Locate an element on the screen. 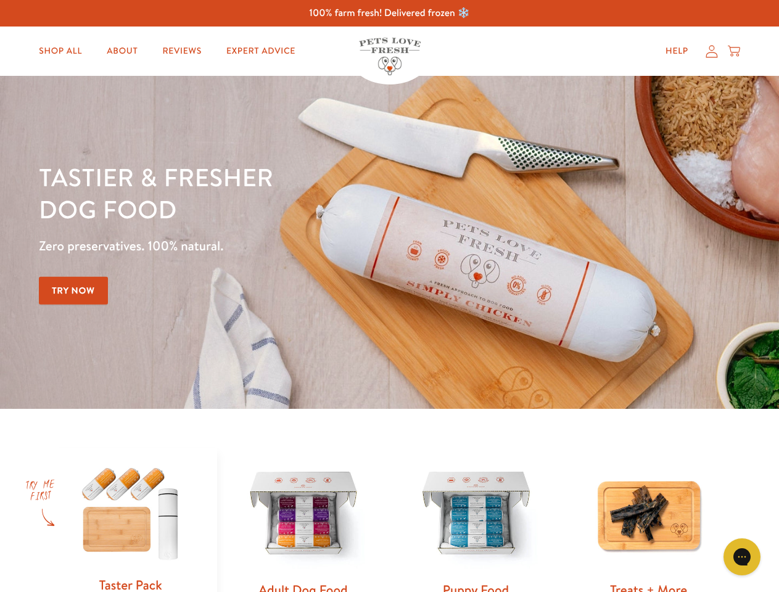 The width and height of the screenshot is (779, 592). a: Help is located at coordinates (676, 51).